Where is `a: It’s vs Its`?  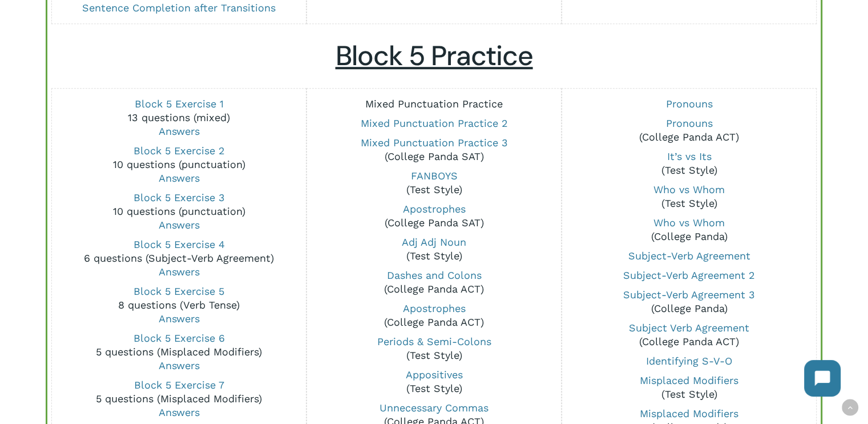
a: It’s vs Its is located at coordinates (689, 156).